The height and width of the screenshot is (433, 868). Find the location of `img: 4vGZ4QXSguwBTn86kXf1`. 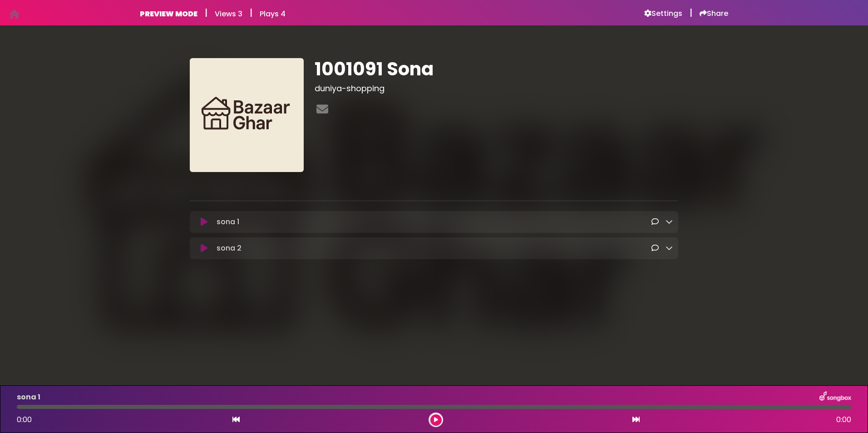

img: 4vGZ4QXSguwBTn86kXf1 is located at coordinates (246, 115).